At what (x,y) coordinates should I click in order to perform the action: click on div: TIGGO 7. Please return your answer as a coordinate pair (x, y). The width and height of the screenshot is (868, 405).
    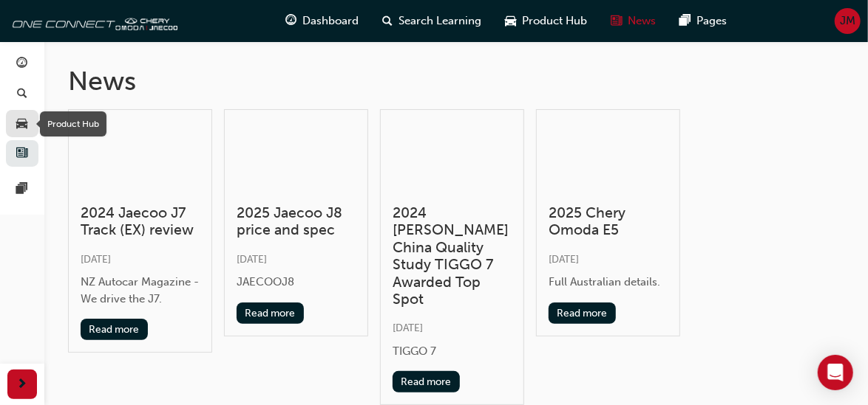
    Looking at the image, I should click on (452, 352).